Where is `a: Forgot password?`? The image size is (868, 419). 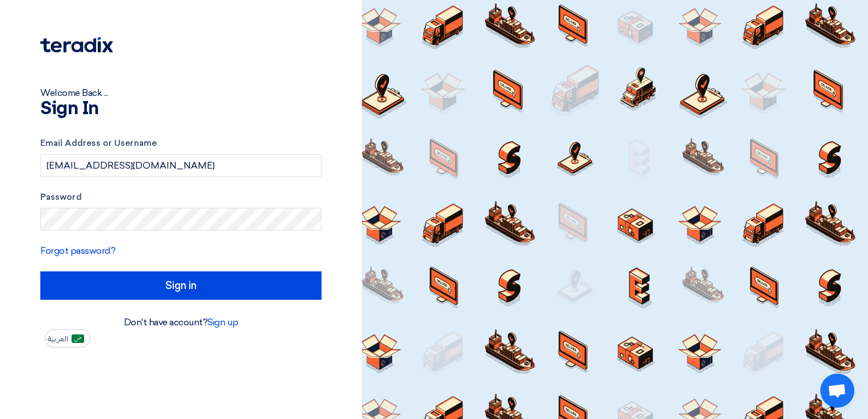
a: Forgot password? is located at coordinates (78, 250).